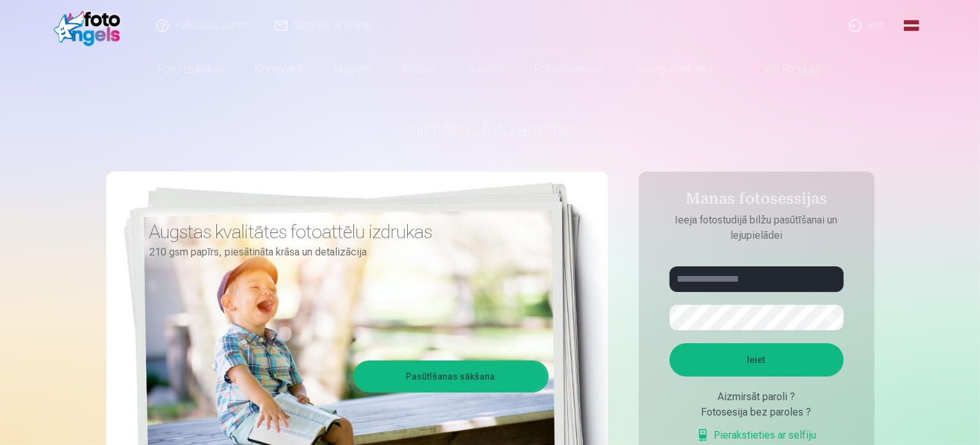  Describe the element at coordinates (570, 69) in the screenshot. I see `a: Foto kalendāri` at that location.